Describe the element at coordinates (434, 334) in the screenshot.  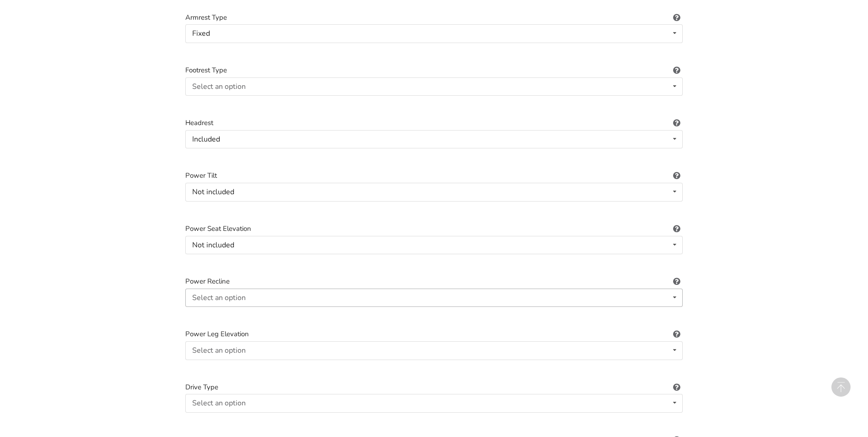
I see `label: Power Leg Elevation` at that location.